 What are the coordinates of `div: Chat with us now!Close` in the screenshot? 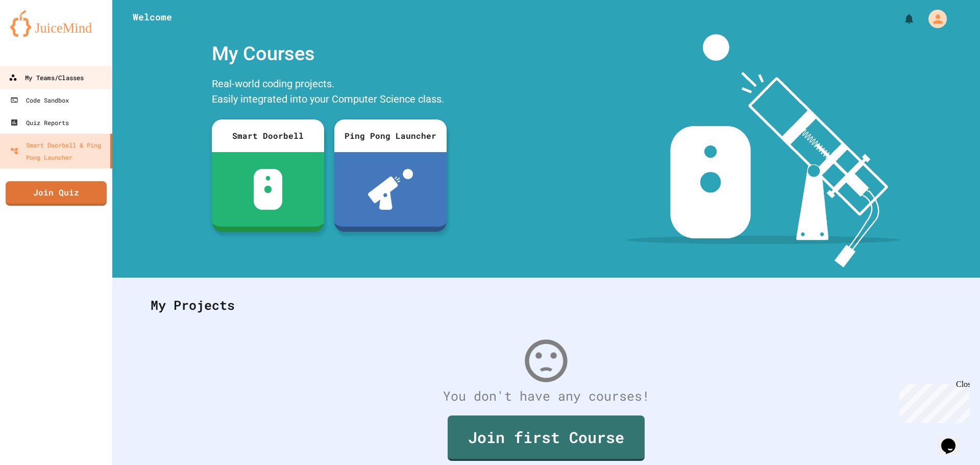 It's located at (37, 34).